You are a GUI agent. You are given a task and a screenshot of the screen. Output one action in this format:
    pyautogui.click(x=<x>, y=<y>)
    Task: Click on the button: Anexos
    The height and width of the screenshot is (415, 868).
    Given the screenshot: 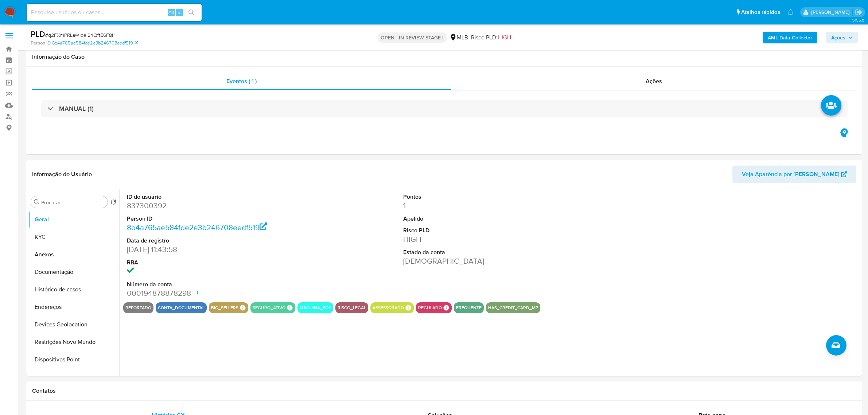 What is the action you would take?
    pyautogui.click(x=74, y=254)
    